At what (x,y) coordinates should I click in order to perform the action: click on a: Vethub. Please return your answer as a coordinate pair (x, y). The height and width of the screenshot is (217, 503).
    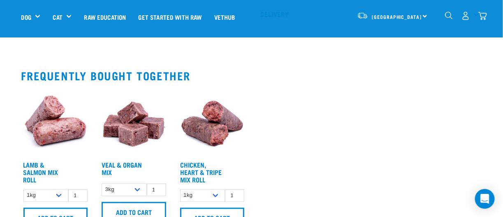
    Looking at the image, I should click on (224, 17).